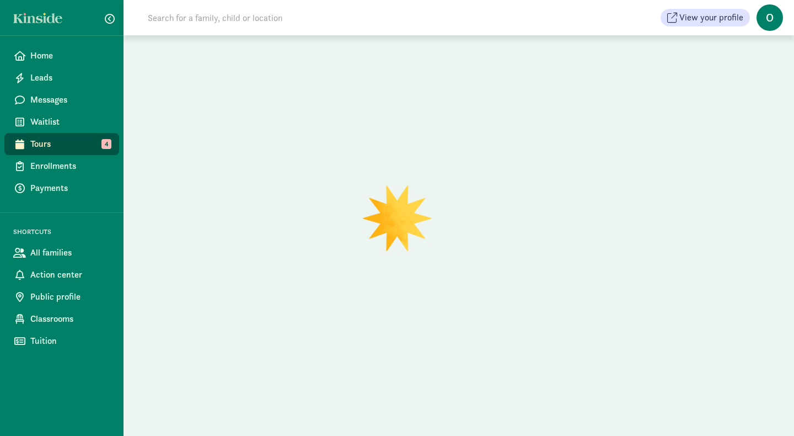 This screenshot has height=436, width=794. Describe the element at coordinates (62, 275) in the screenshot. I see `a: Action center` at that location.